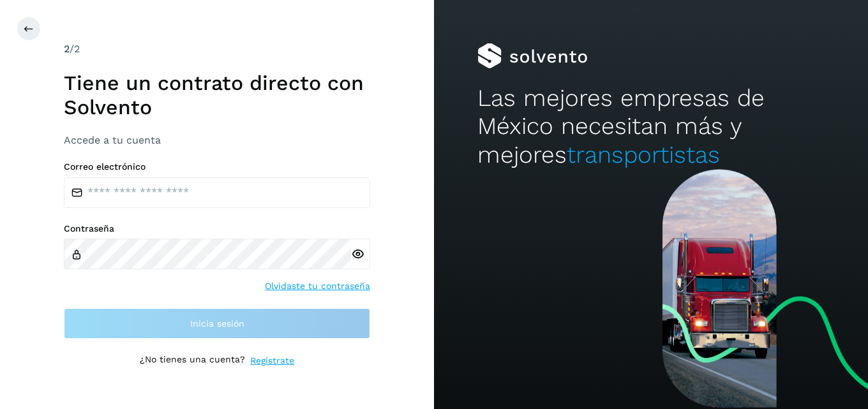  Describe the element at coordinates (643, 155) in the screenshot. I see `span: transportistas` at that location.